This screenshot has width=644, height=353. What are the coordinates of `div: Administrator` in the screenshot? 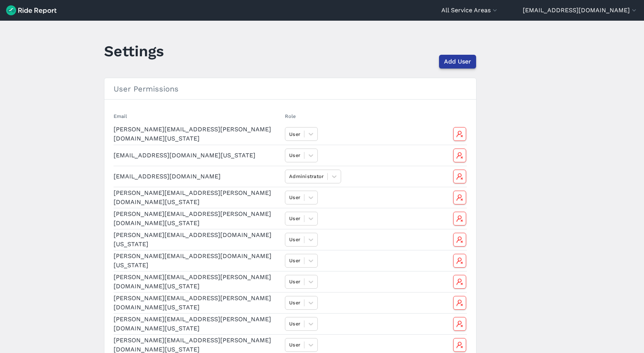 It's located at (307, 176).